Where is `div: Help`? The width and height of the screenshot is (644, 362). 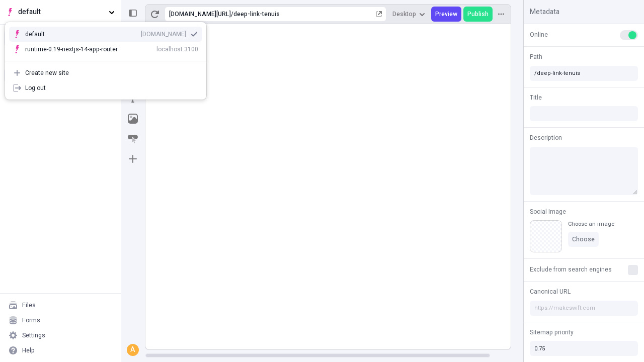 div: Help is located at coordinates (28, 351).